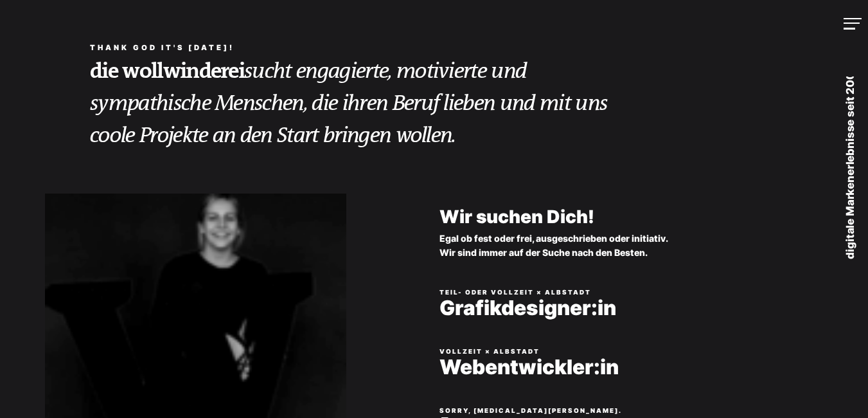 The height and width of the screenshot is (418, 868). What do you see at coordinates (641, 217) in the screenshot?
I see `h2: Wir suchen Dich!` at bounding box center [641, 217].